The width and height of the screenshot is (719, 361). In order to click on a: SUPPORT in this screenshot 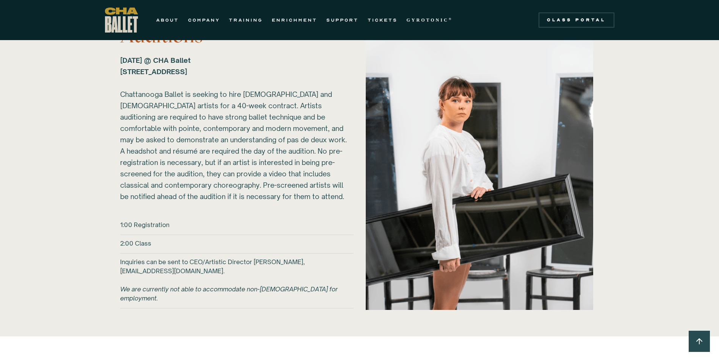, I will do `click(342, 20)`.